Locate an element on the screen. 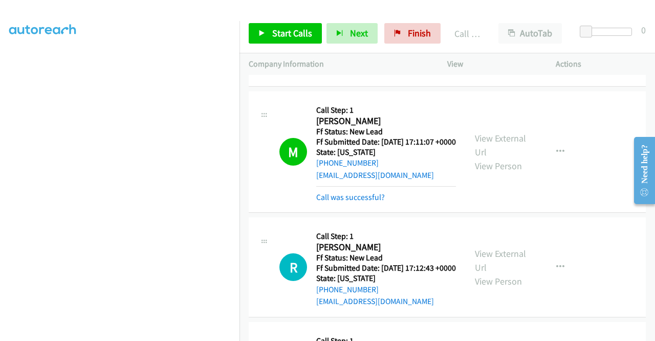  div: Need help? is located at coordinates (18, 34).